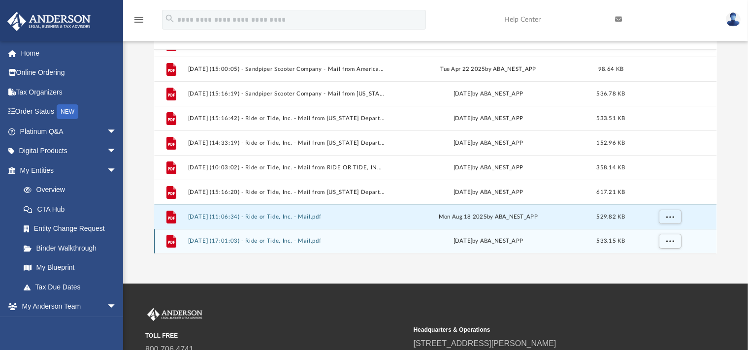 The height and width of the screenshot is (350, 748). What do you see at coordinates (69, 112) in the screenshot?
I see `a: Order StatusNEW` at bounding box center [69, 112].